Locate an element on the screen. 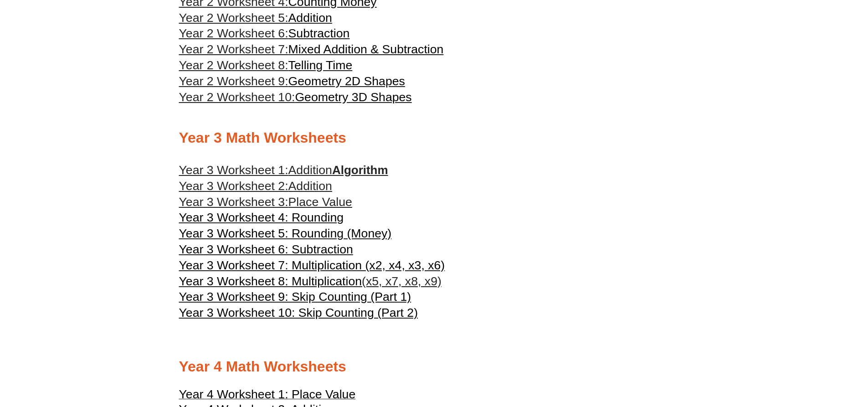 The width and height of the screenshot is (868, 407). a: Year 2 Worksheet 6:Subtraction is located at coordinates (265, 33).